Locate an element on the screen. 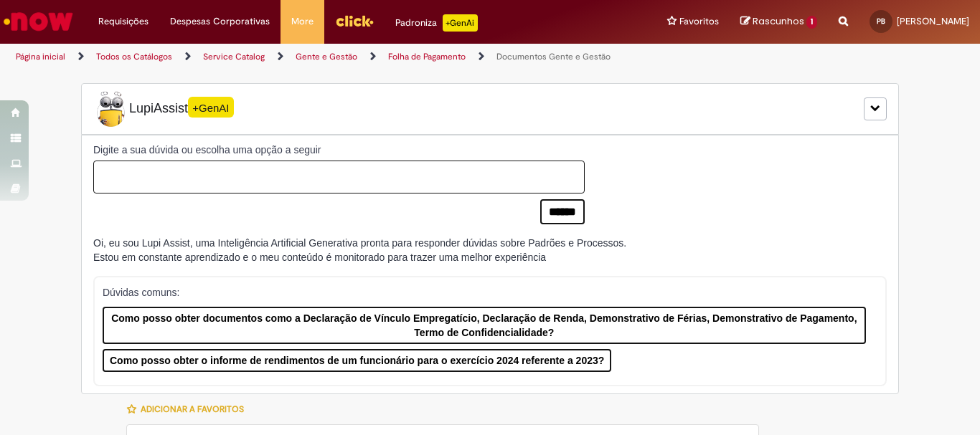 The width and height of the screenshot is (980, 435). span: Adicionar a Favoritos is located at coordinates (192, 410).